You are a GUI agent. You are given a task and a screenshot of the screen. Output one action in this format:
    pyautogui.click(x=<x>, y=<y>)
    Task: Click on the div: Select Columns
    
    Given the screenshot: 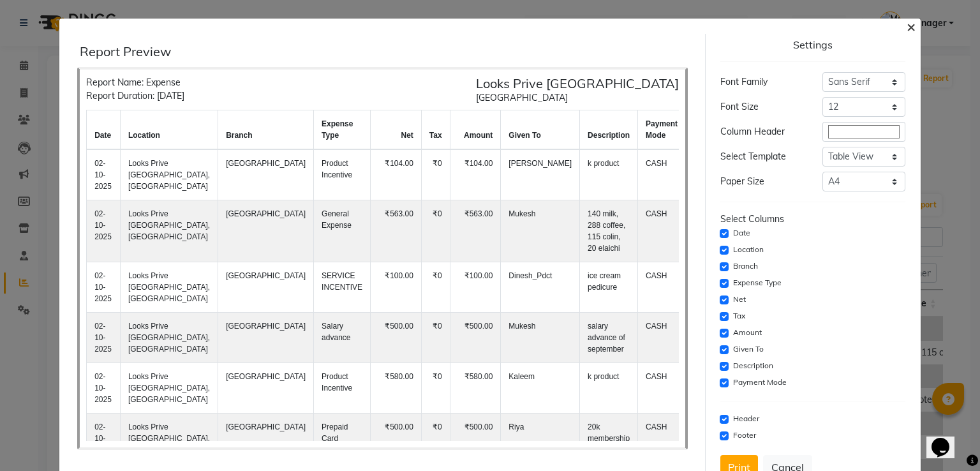 What is the action you would take?
    pyautogui.click(x=813, y=219)
    